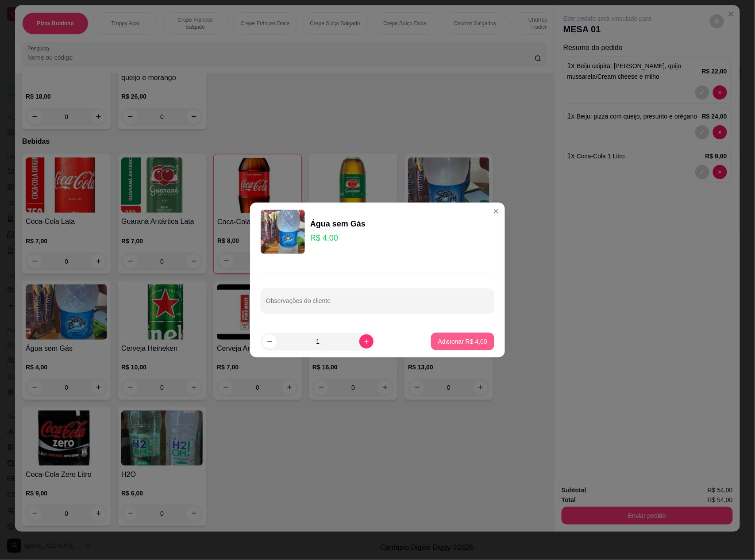 Image resolution: width=755 pixels, height=560 pixels. Describe the element at coordinates (378, 304) in the screenshot. I see `input: Observações do cliente` at that location.